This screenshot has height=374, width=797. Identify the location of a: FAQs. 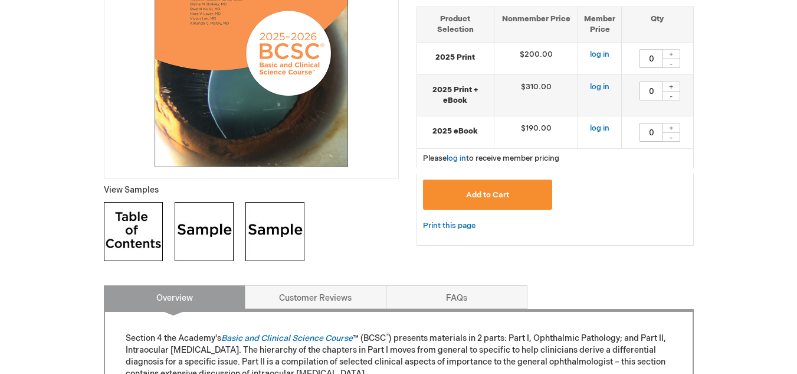
(457, 297).